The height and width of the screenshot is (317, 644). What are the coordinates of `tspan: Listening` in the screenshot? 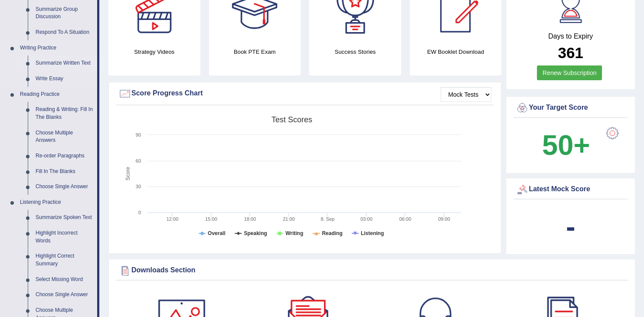 It's located at (372, 233).